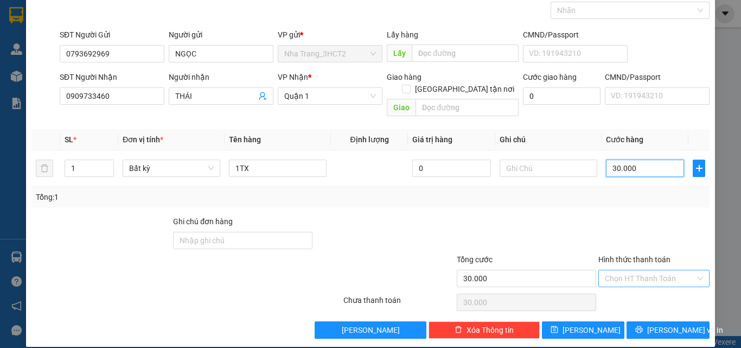 The height and width of the screenshot is (348, 741). I want to click on li: (c) 2017, so click(120, 58).